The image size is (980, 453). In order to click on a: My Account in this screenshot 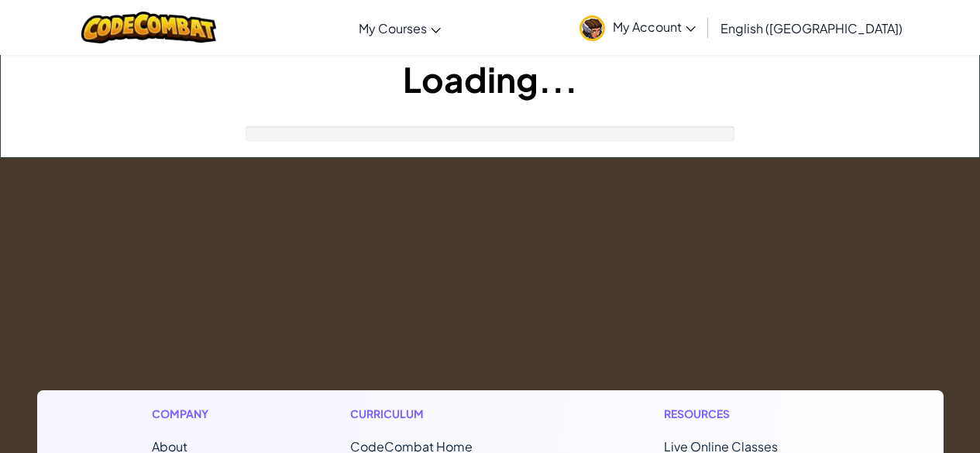, I will do `click(638, 27)`.